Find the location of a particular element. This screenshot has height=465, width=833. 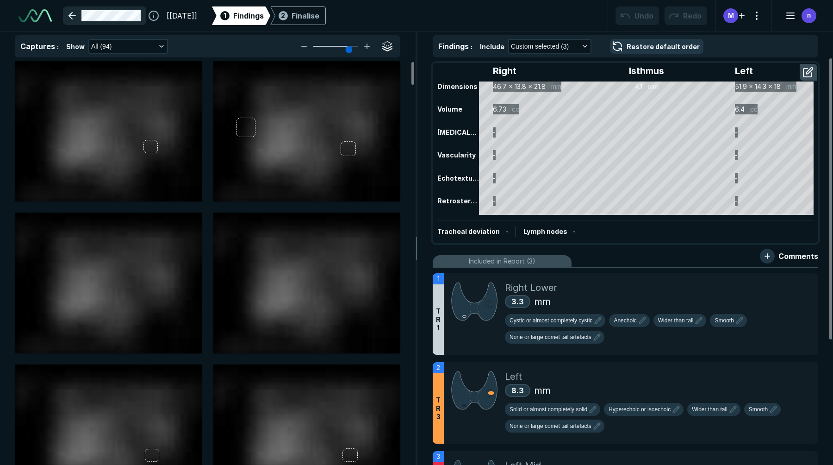

span: Included in Report (3) is located at coordinates (502, 261).